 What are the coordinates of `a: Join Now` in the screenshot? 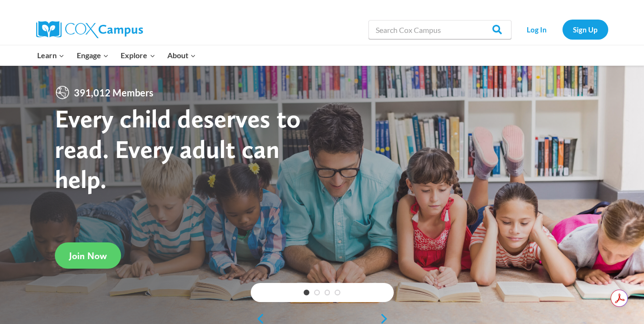 It's located at (88, 255).